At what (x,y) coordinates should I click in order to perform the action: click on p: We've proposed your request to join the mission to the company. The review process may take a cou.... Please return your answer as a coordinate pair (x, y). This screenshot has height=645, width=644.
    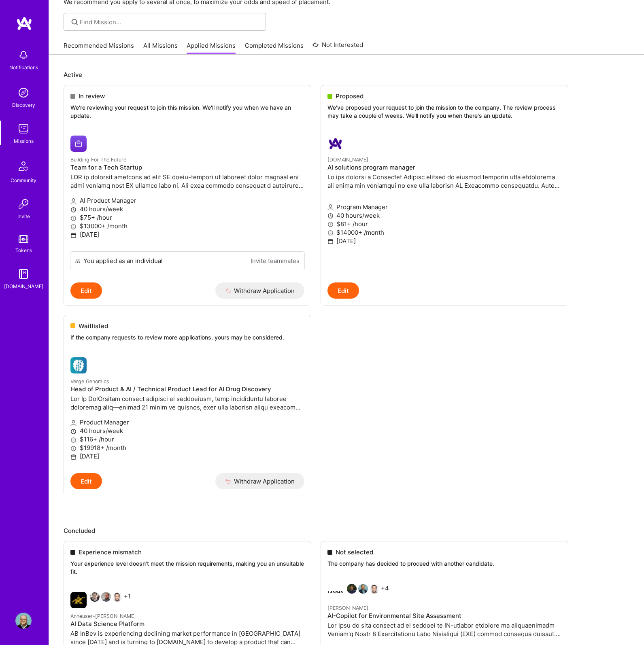
    Looking at the image, I should click on (444, 111).